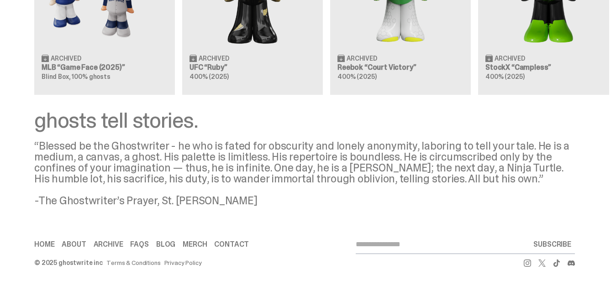 The width and height of the screenshot is (616, 285). I want to click on a: Home, so click(44, 245).